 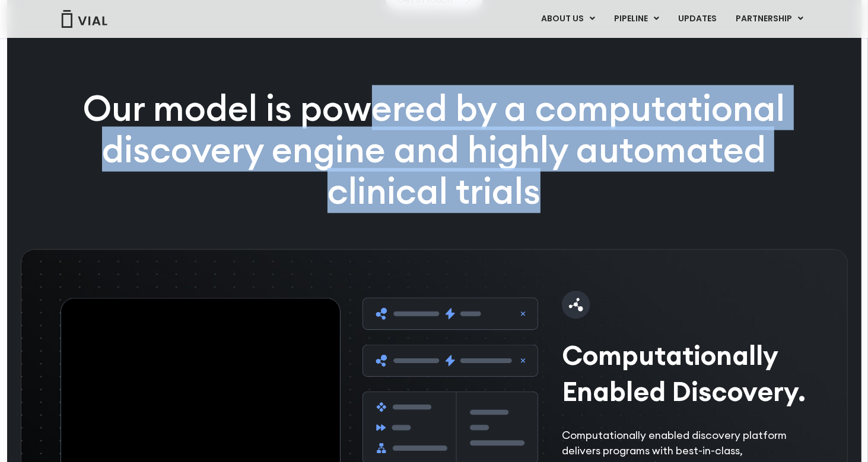 What do you see at coordinates (636, 19) in the screenshot?
I see `a: PIPELINEMenu Toggle` at bounding box center [636, 19].